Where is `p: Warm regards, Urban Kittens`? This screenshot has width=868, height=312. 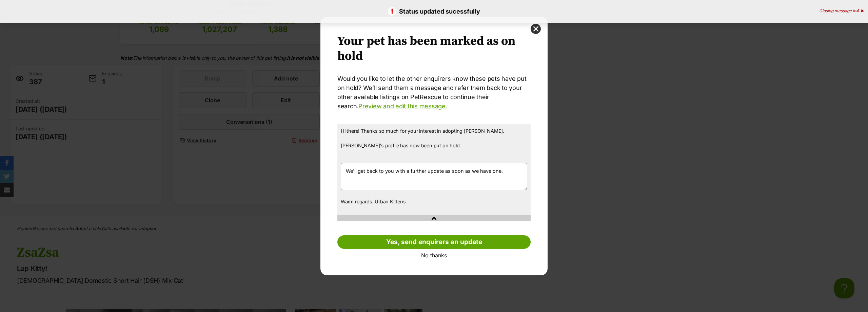 p: Warm regards, Urban Kittens is located at coordinates (434, 201).